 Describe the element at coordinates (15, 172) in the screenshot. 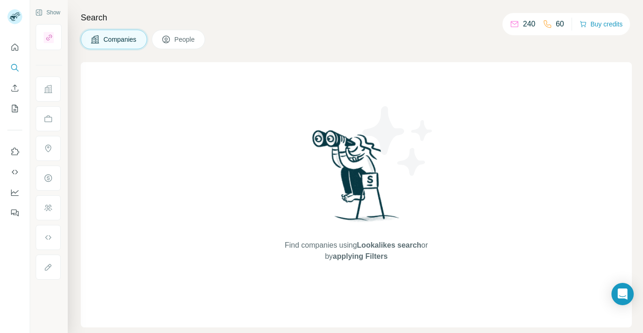

I see `button: Use Surfe API` at that location.